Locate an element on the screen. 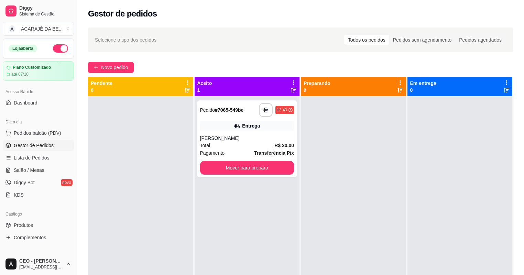  a: Salão / Mesas is located at coordinates (38, 170).